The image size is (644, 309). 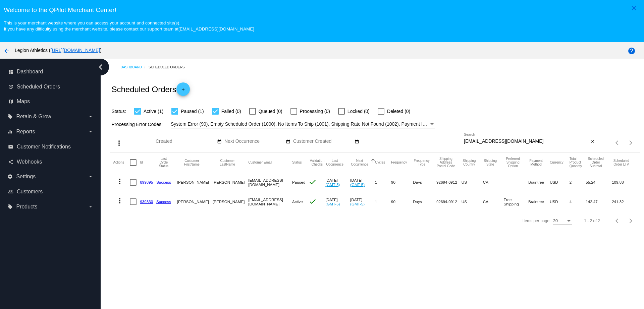 I want to click on mat-cell: USD, so click(x=560, y=182).